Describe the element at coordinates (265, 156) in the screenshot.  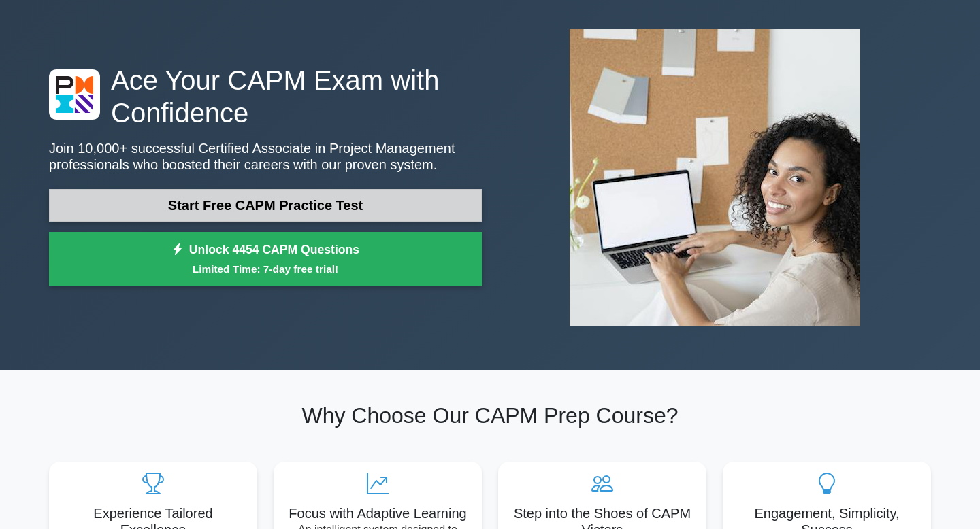
I see `p: Join 10,000+ successful Certified Associate in Project Management professionals who boosted their...` at that location.